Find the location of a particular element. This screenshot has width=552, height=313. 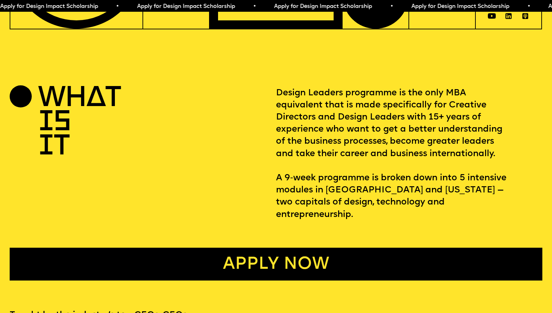

h2: WHAT IS IT is located at coordinates (60, 123).